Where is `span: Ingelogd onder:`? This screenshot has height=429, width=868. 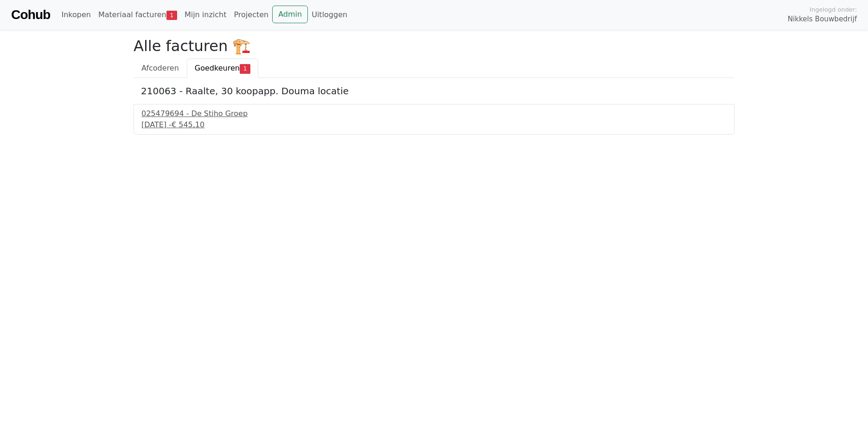
span: Ingelogd onder: is located at coordinates (833, 9).